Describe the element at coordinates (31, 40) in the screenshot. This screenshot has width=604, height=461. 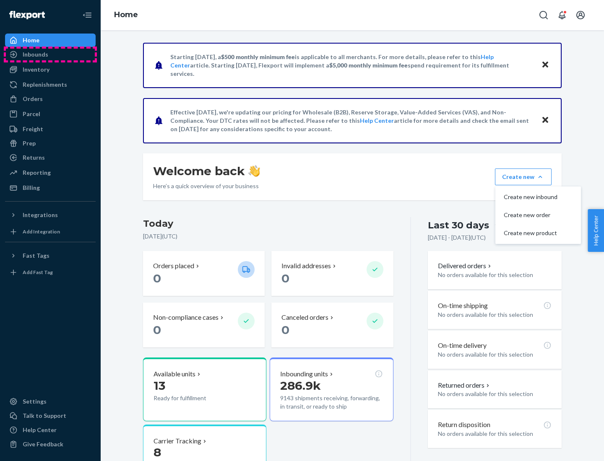
I see `div: Home` at that location.